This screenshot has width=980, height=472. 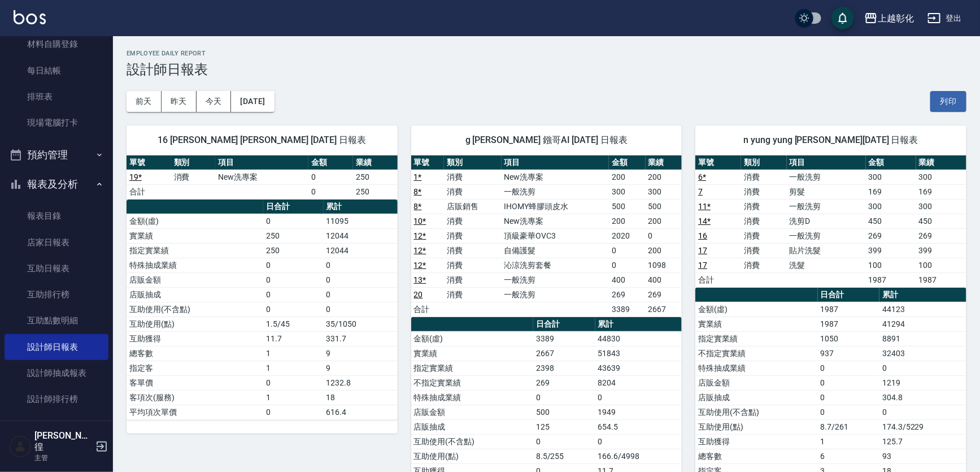 I want to click on td: 指定實業績, so click(x=195, y=251).